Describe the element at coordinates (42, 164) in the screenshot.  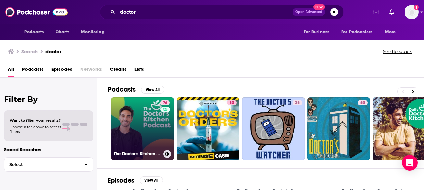
I see `span: Select` at that location.